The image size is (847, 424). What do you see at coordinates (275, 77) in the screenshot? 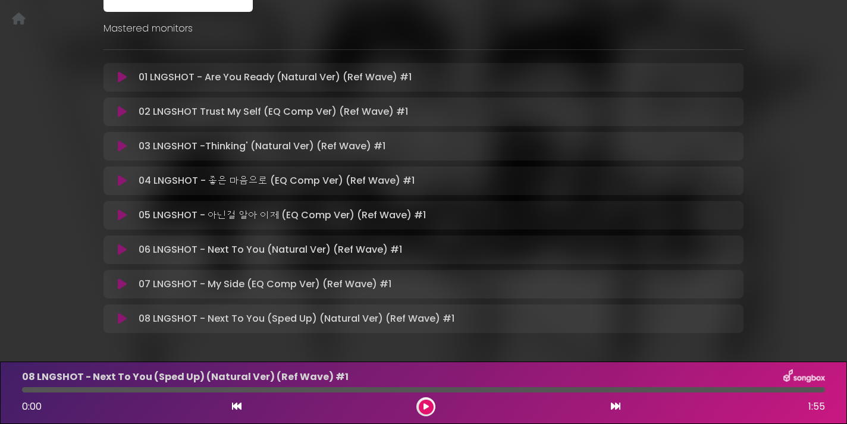
I see `p: 01 LNGSHOT - Are You Ready (Natural Ver) (Ref Wave) #1` at bounding box center [275, 77].